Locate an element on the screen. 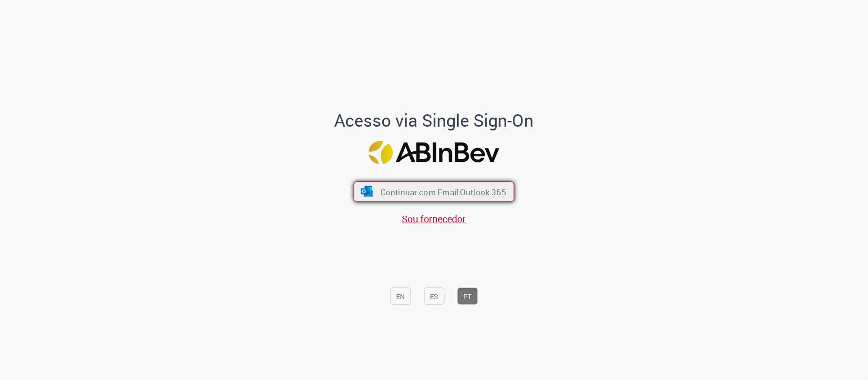  font: Acesso via Single Sign-On is located at coordinates (434, 120).